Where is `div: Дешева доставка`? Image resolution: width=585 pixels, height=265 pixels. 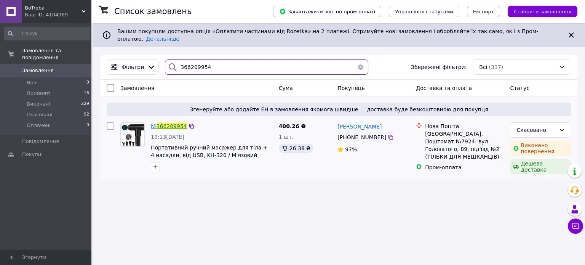
div: Дешева доставка is located at coordinates (540, 166).